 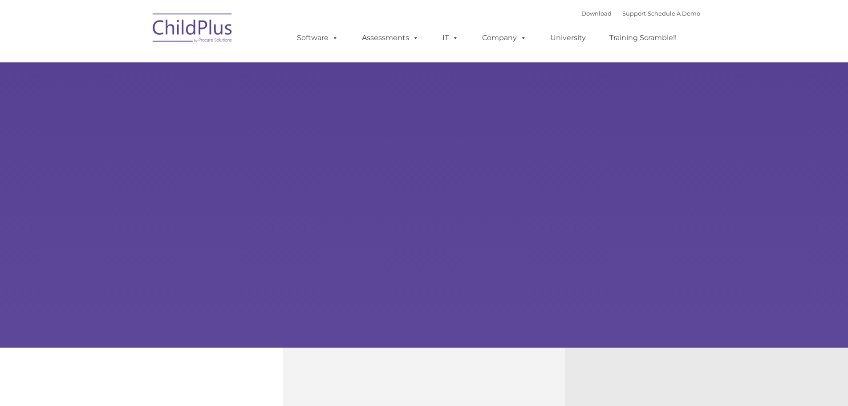 What do you see at coordinates (318, 38) in the screenshot?
I see `a: Software` at bounding box center [318, 38].